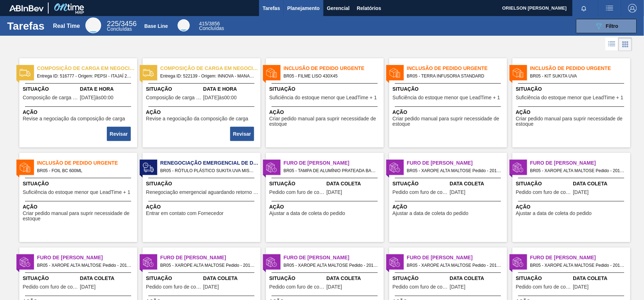 This screenshot has width=644, height=300. What do you see at coordinates (84, 266) in the screenshot?
I see `span: BR05 - XAROPE ALTA MALTOSE Pedido - 2015984` at bounding box center [84, 266].